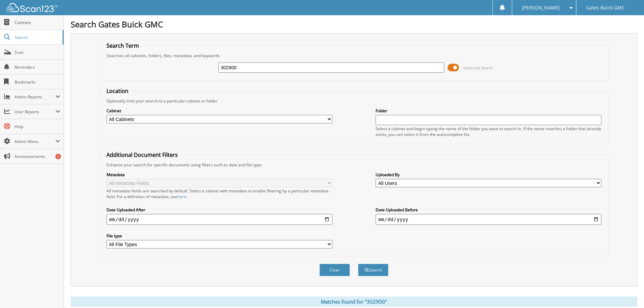 The width and height of the screenshot is (644, 308). What do you see at coordinates (488, 219) in the screenshot?
I see `input: end` at bounding box center [488, 219].